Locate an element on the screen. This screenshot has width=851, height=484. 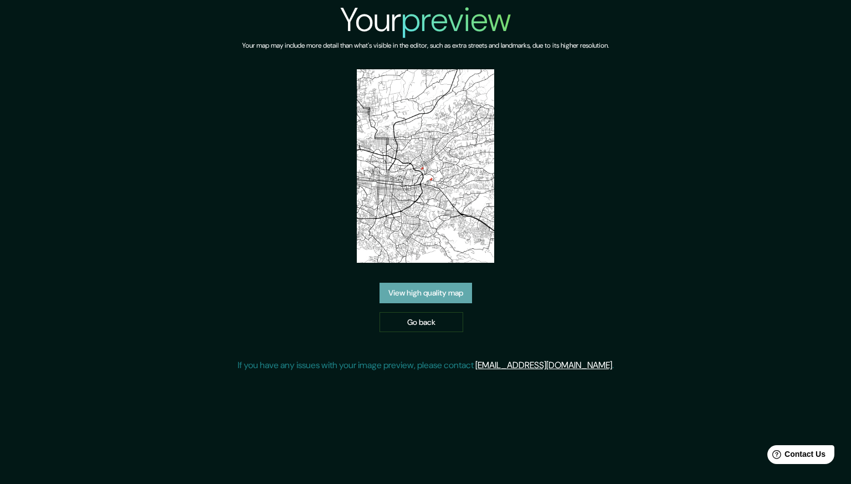
a: Go back is located at coordinates (421, 322).